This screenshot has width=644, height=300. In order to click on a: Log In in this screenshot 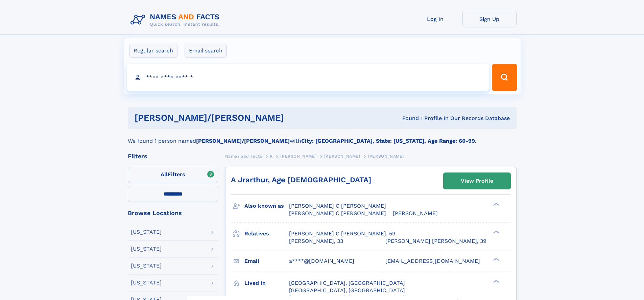, I will do `click(435, 19)`.